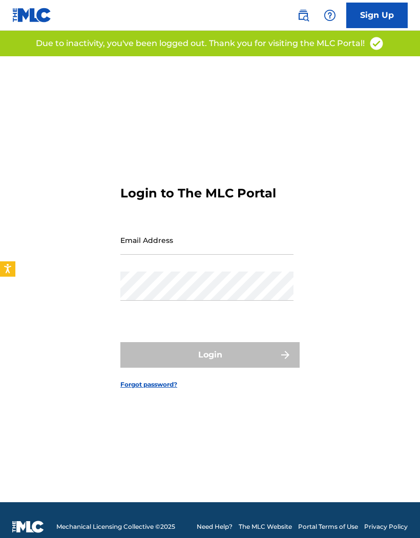 This screenshot has height=538, width=420. Describe the element at coordinates (214, 527) in the screenshot. I see `a: Need Help?` at that location.